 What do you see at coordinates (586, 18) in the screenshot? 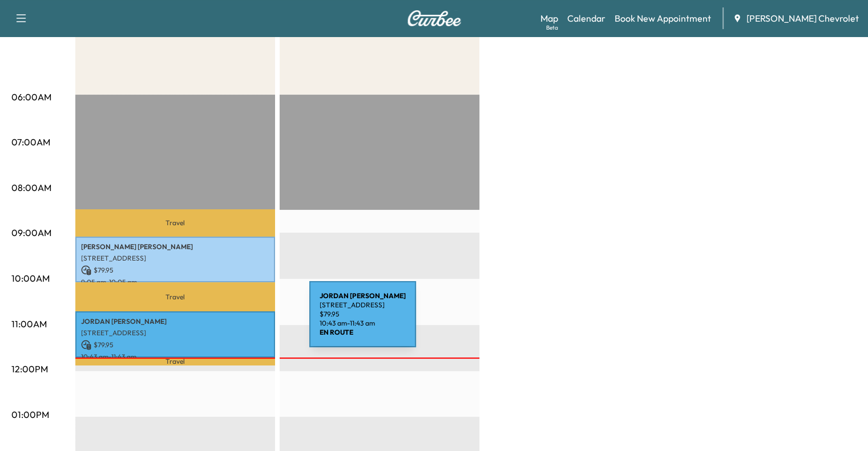
I see `a: Calendar` at bounding box center [586, 18].